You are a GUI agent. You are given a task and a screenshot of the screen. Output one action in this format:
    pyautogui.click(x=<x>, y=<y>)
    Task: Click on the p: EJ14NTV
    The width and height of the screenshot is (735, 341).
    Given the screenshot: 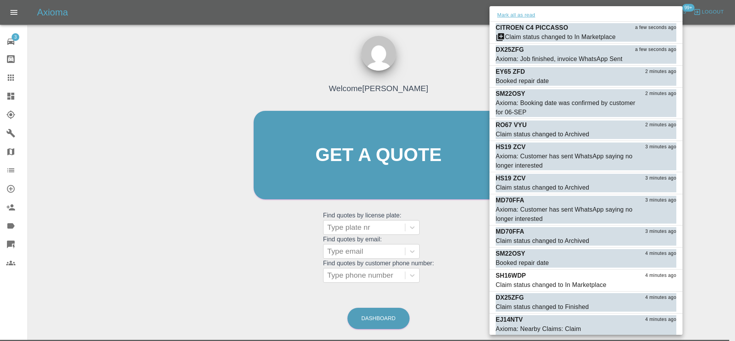 What is the action you would take?
    pyautogui.click(x=509, y=320)
    